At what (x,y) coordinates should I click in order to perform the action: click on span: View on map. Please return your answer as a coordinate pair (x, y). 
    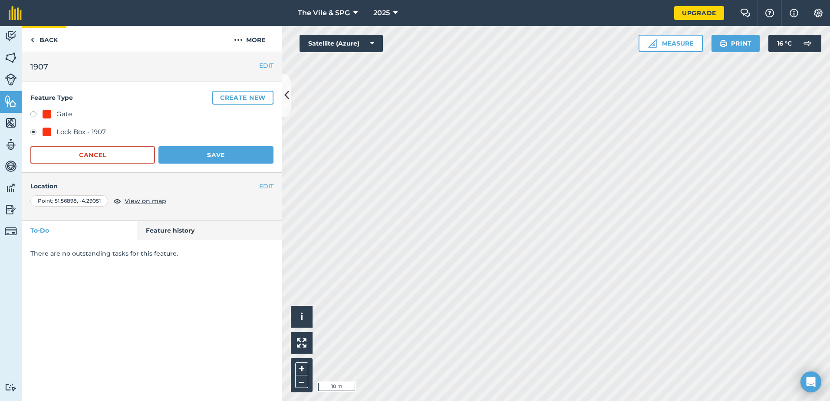
    Looking at the image, I should click on (145, 201).